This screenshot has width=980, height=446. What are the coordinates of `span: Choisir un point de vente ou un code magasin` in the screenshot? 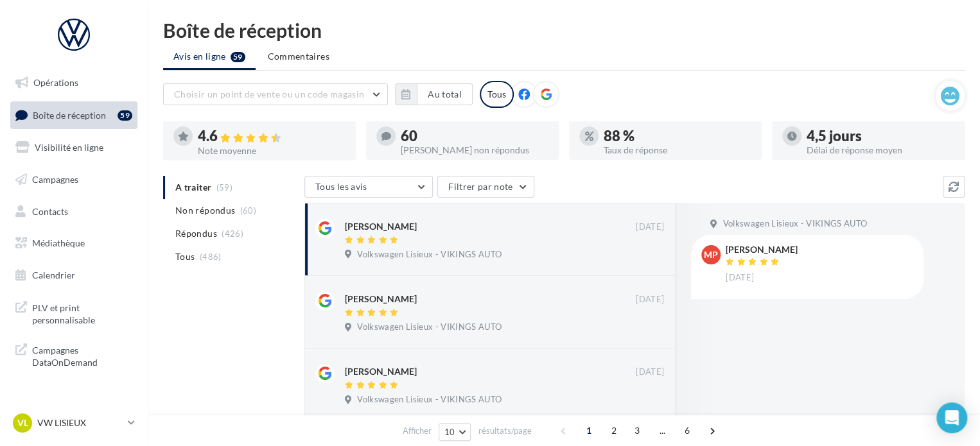 It's located at (269, 93).